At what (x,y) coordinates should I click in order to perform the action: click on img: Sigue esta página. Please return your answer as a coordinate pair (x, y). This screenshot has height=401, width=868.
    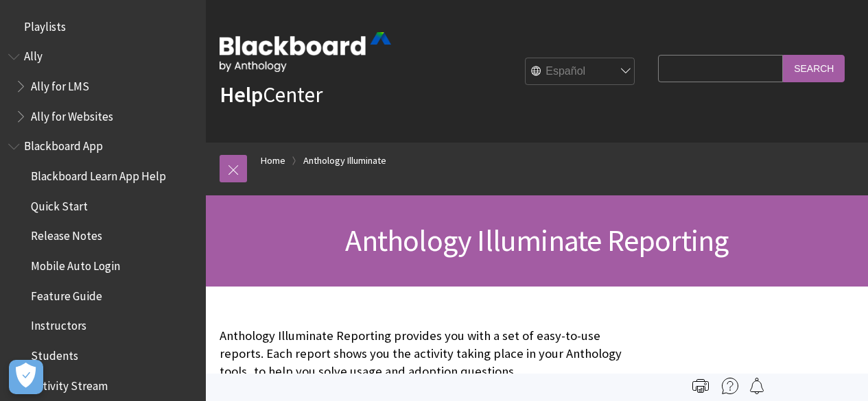
    Looking at the image, I should click on (757, 386).